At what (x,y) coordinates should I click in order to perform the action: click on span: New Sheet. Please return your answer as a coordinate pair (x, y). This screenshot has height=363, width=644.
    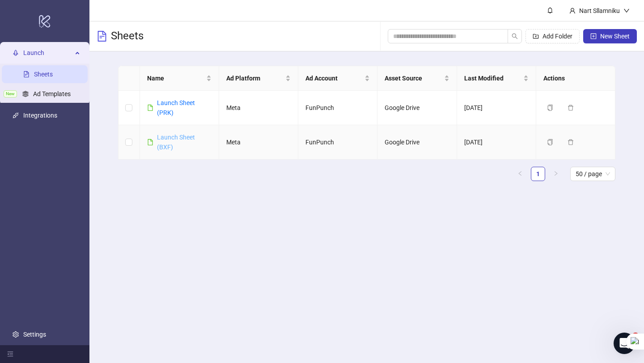
    Looking at the image, I should click on (615, 36).